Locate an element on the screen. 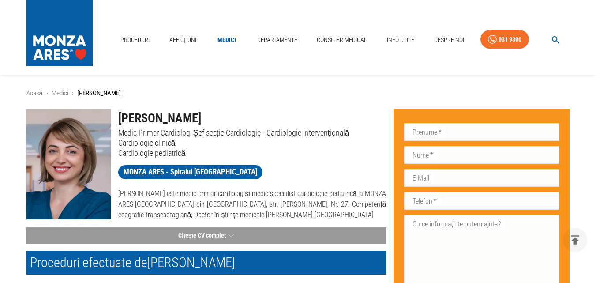  img: Dr. Silvia Deaconu is located at coordinates (69, 164).